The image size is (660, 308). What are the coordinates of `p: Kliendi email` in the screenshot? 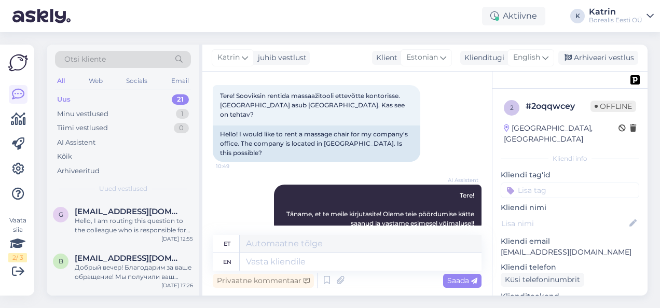 It's located at (570, 241).